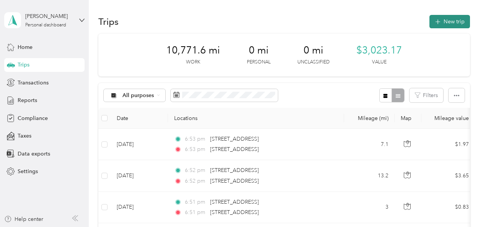  I want to click on td: 13.2, so click(369, 176).